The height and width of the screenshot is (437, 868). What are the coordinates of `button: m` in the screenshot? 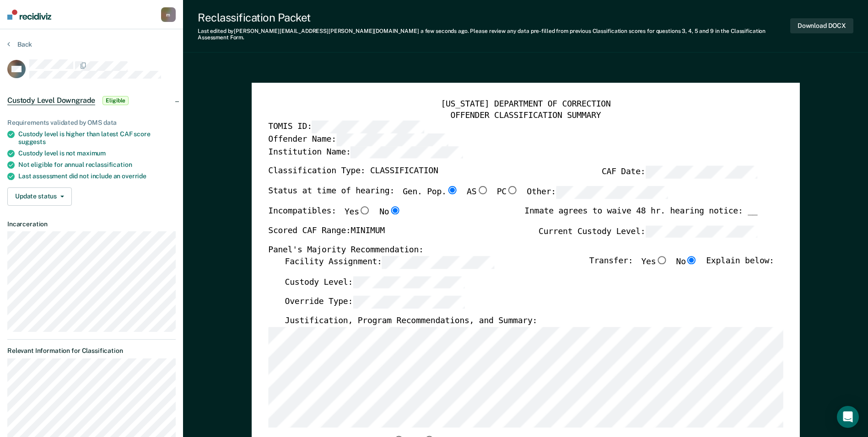 It's located at (169, 14).